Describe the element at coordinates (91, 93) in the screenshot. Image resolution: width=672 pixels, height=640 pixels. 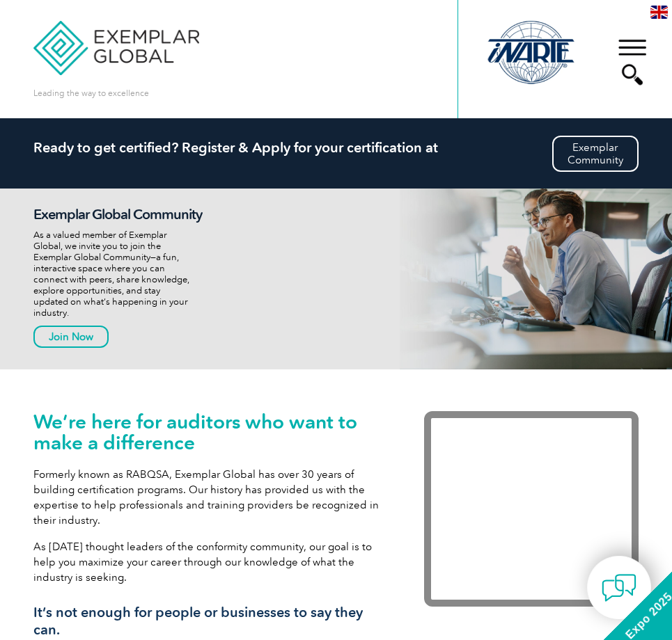
I see `p: Leading the way to excellence` at that location.